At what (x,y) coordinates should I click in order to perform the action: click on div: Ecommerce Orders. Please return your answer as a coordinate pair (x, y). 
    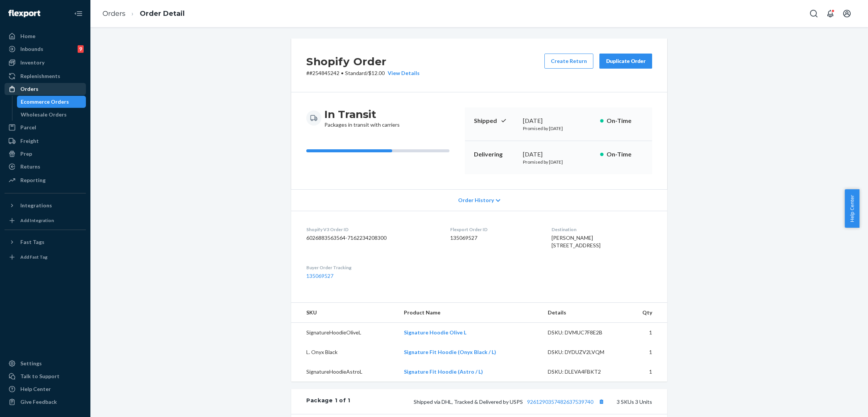
    Looking at the image, I should click on (45, 102).